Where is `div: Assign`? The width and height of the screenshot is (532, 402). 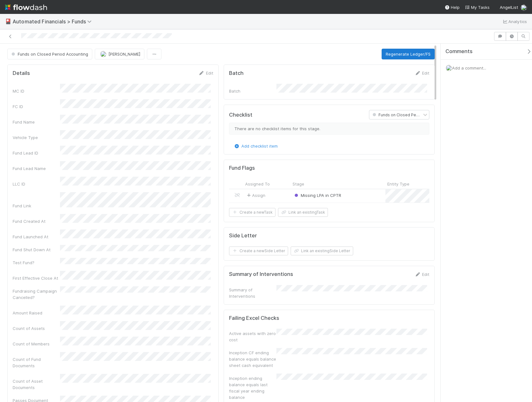 div: Assign is located at coordinates (255, 195).